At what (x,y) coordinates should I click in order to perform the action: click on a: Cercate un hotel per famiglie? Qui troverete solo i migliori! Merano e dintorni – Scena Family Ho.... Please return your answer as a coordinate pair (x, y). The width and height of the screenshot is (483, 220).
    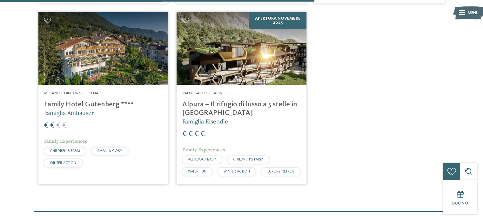
    Looking at the image, I should click on (103, 98).